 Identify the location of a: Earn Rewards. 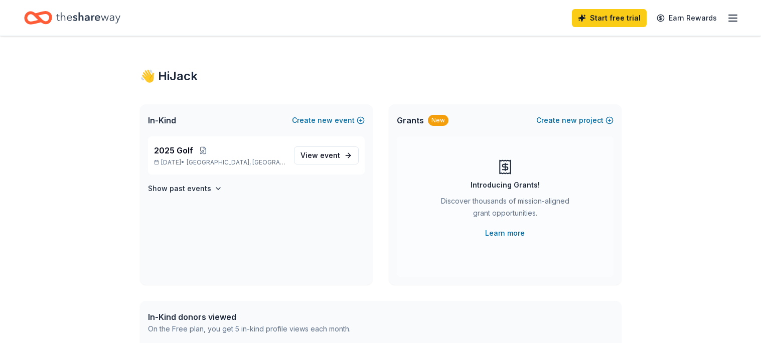
(687, 18).